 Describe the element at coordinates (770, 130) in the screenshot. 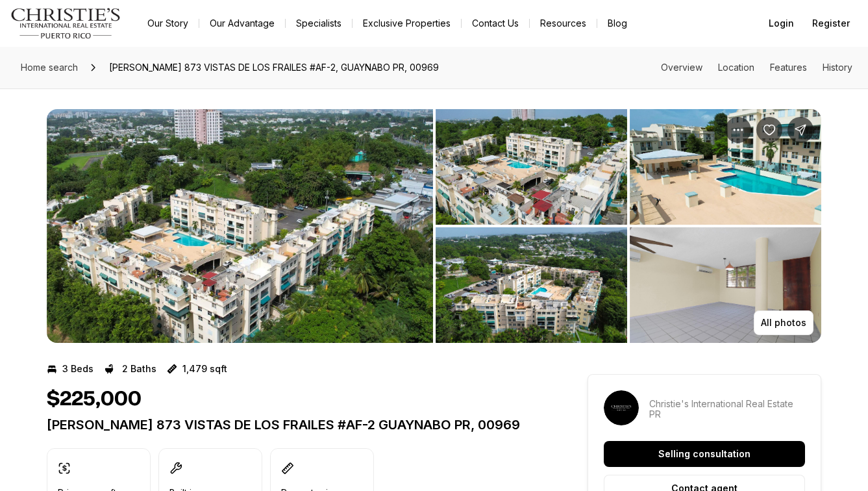

I see `button: Save Property: Carr 873 VISTAS DE LOS FRAILES #AF-2` at that location.